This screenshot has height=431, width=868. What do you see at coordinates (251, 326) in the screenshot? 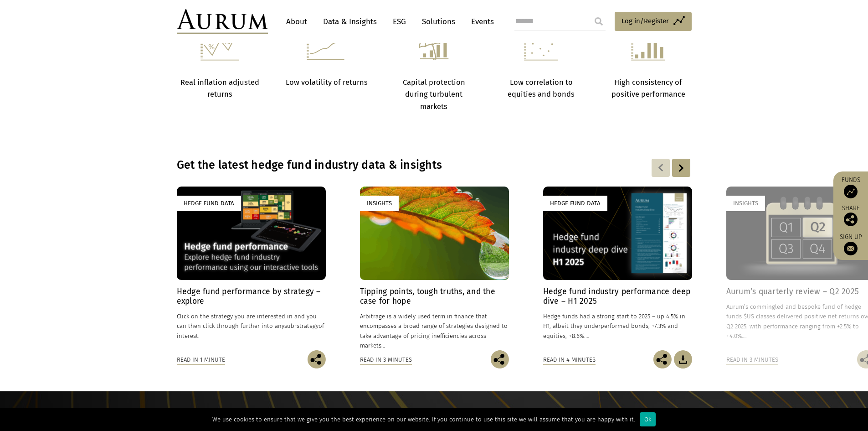
I see `p: Click on the strategy you are interested in and you can then click through further into any of in...` at bounding box center [251, 326].